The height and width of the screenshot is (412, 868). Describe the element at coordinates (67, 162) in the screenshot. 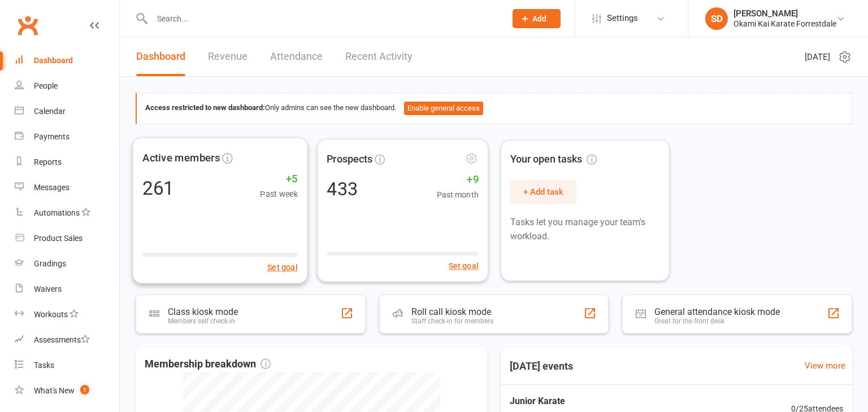

I see `a: Reports` at that location.